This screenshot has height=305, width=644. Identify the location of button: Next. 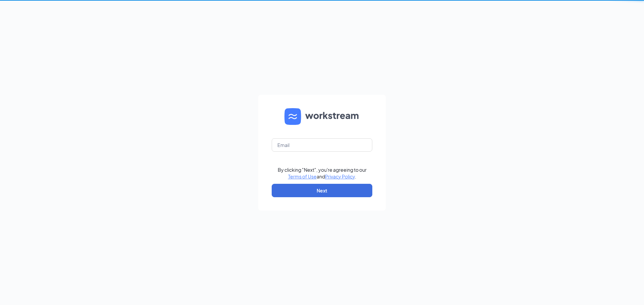
(322, 190).